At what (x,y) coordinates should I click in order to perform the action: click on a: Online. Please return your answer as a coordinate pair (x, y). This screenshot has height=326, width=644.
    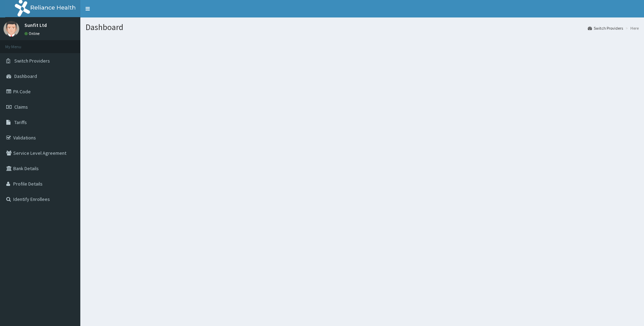
    Looking at the image, I should click on (33, 34).